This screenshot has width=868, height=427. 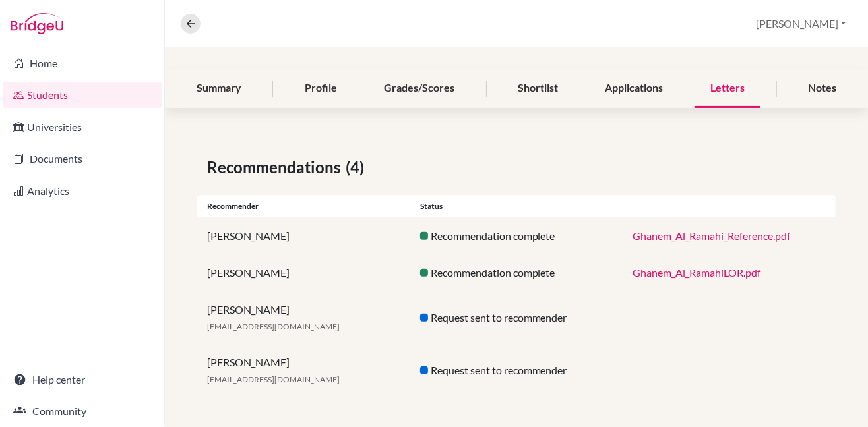 What do you see at coordinates (696, 272) in the screenshot?
I see `a: Ghanem_Al_RamahiLOR.pdf` at bounding box center [696, 272].